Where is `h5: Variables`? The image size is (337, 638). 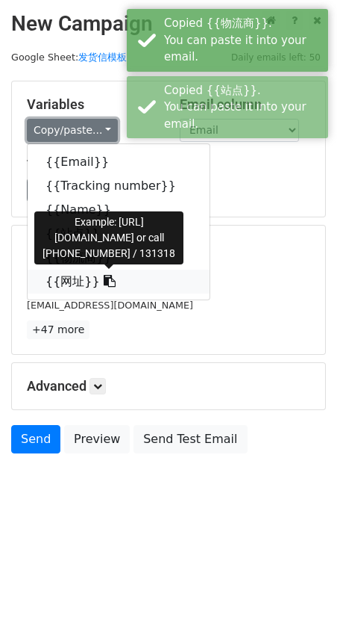
h5: Variables is located at coordinates (92, 105).